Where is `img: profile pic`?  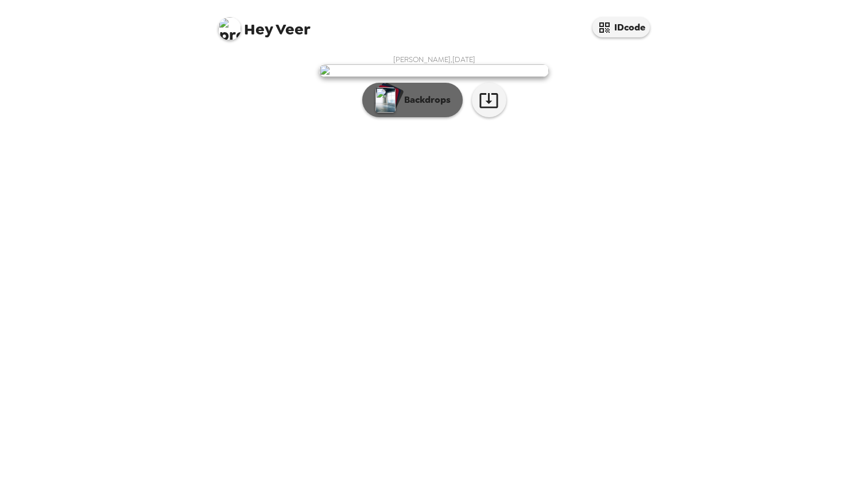
img: profile pic is located at coordinates (229, 29).